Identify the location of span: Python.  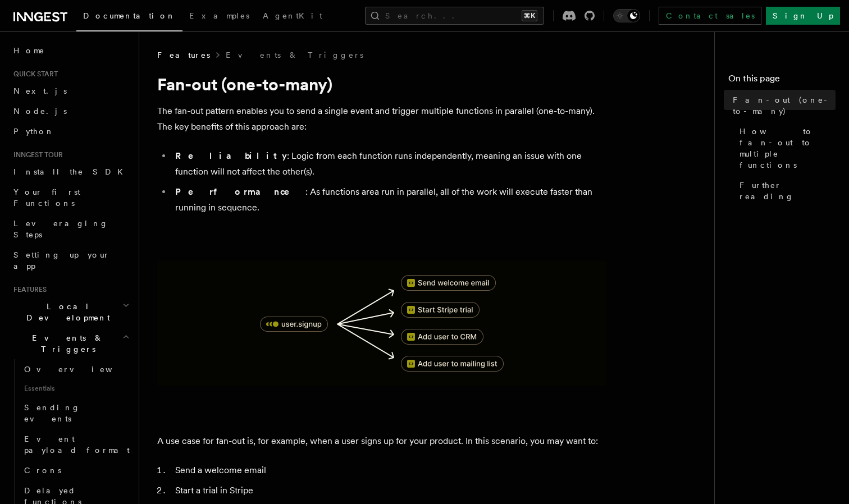
(34, 131).